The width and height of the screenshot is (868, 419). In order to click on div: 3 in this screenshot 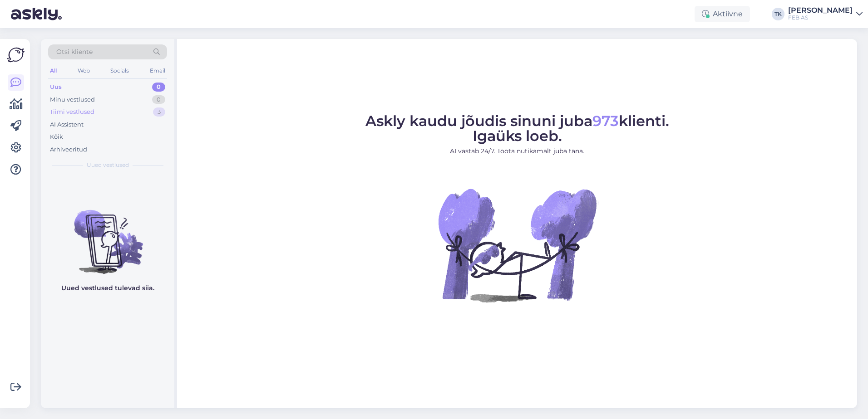, I will do `click(159, 112)`.